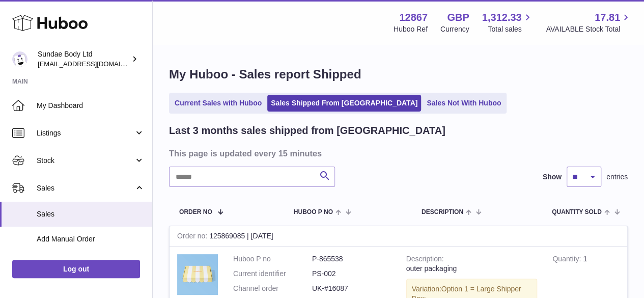 The height and width of the screenshot is (298, 644). I want to click on strong: GBP, so click(458, 17).